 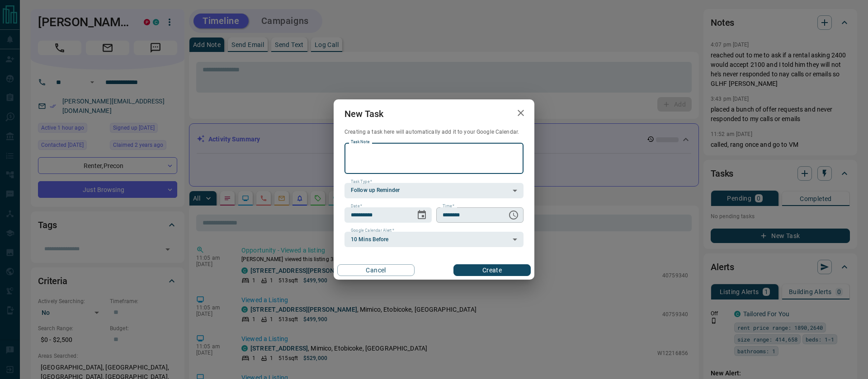 I want to click on label: Task Type, so click(x=361, y=182).